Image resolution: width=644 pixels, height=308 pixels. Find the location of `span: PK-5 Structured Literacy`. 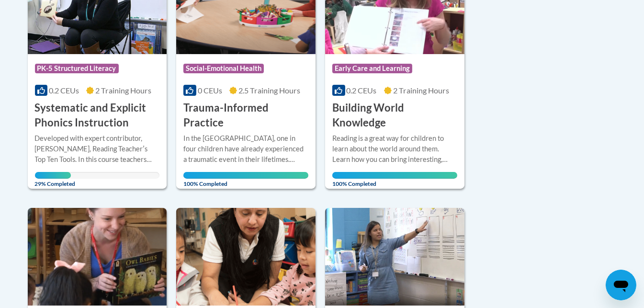

span: PK-5 Structured Literacy is located at coordinates (77, 68).